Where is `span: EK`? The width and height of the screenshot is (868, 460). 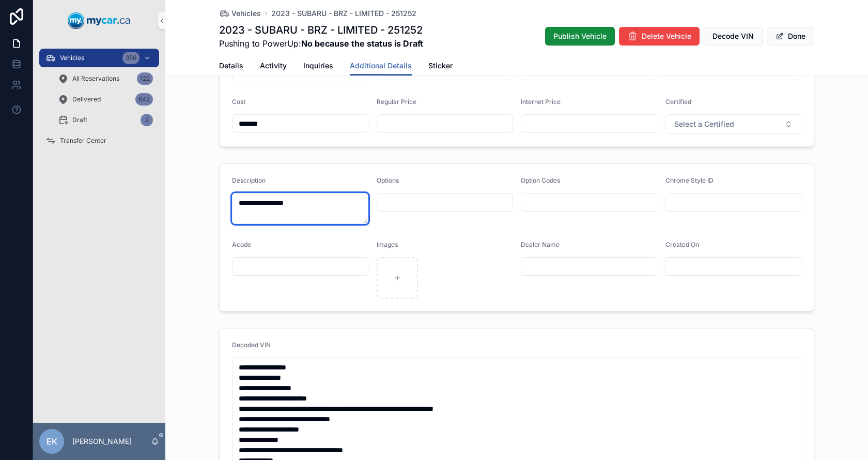
span: EK is located at coordinates (52, 441).